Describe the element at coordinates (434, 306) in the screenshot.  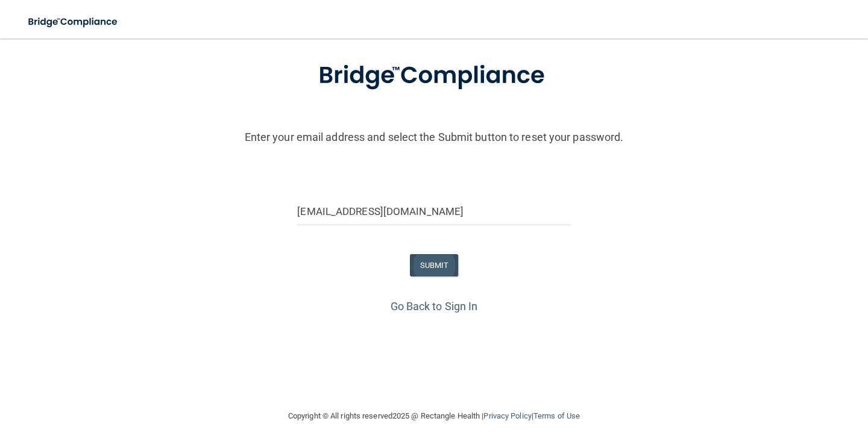
I see `a: Go Back to Sign In` at that location.